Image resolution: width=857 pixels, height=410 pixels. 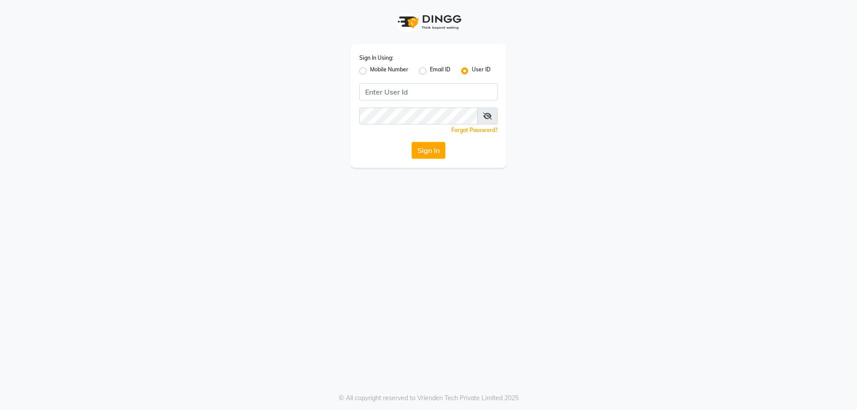 What do you see at coordinates (428, 22) in the screenshot?
I see `img: logo1.svg` at bounding box center [428, 22].